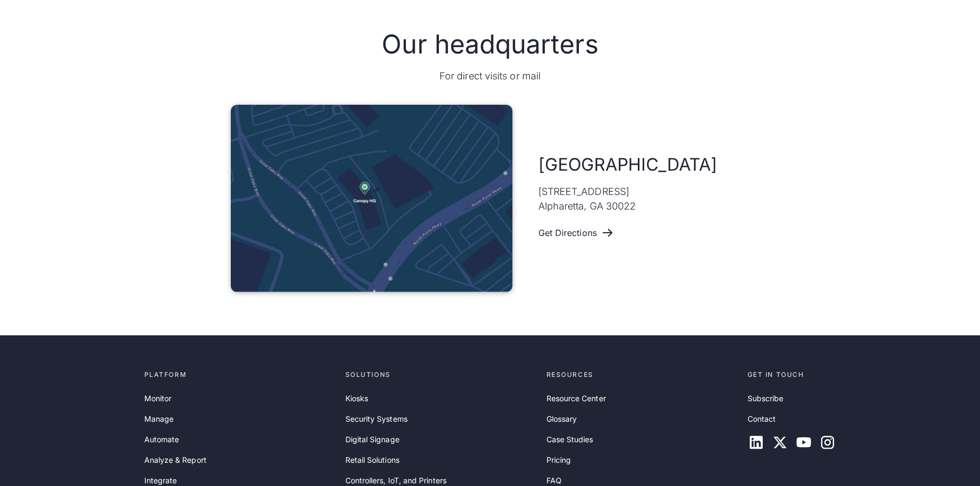  I want to click on a: Manage, so click(159, 419).